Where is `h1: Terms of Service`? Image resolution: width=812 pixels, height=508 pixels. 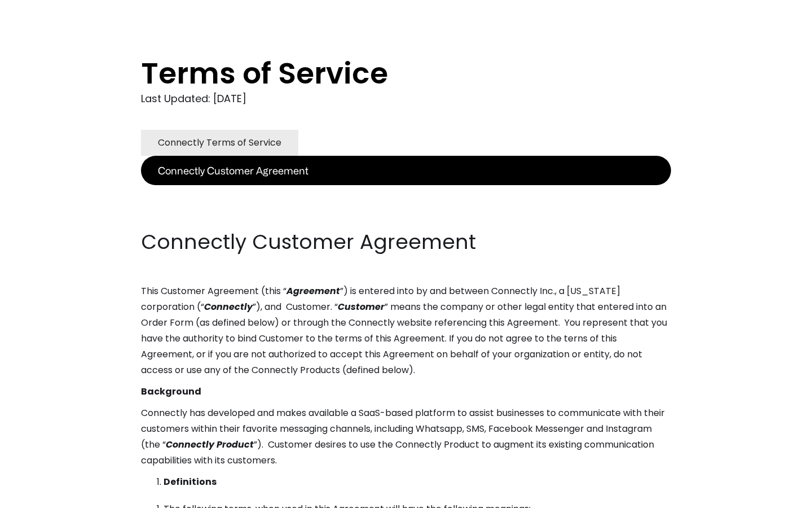
h1: Terms of Service is located at coordinates (384, 73).